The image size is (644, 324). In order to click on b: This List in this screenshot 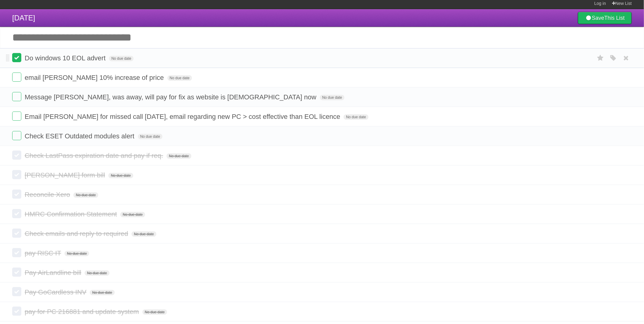, I will do `click(615, 18)`.